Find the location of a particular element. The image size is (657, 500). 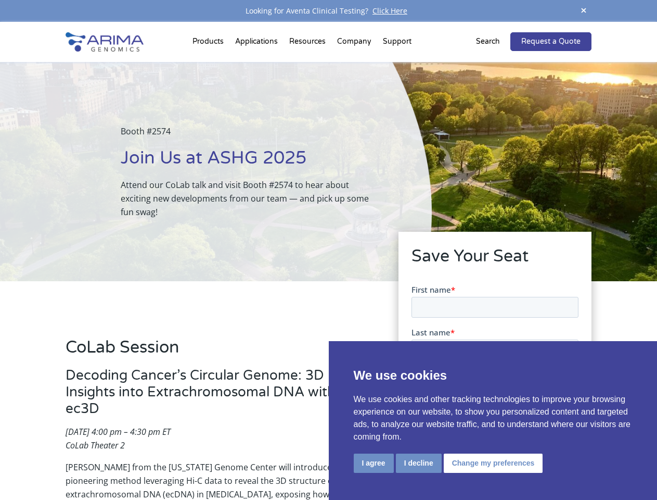

div: Looking for Aventa Clinical Testing? is located at coordinates (328, 11).